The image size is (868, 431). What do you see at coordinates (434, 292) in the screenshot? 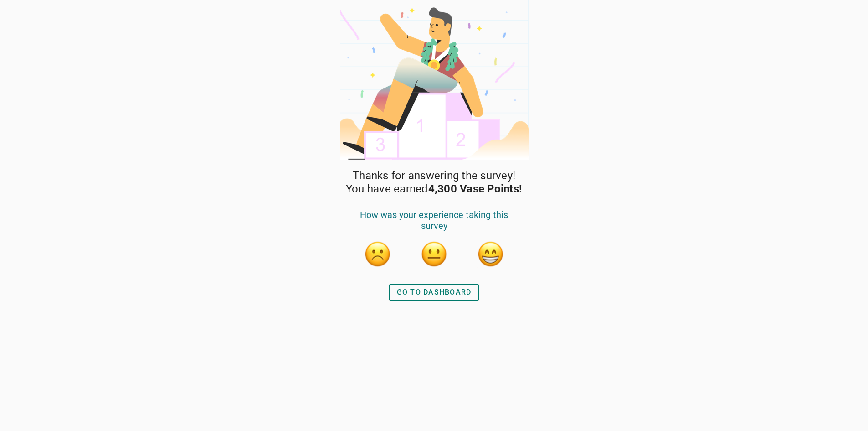
I see `div: GO TO DASHBOARD` at bounding box center [434, 292].